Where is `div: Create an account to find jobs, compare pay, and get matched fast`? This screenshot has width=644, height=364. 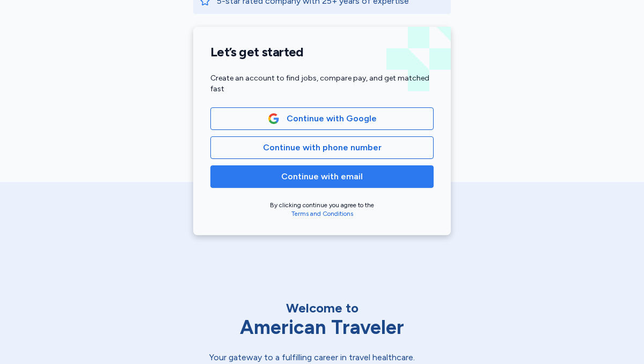 div: Create an account to find jobs, compare pay, and get matched fast is located at coordinates (322, 84).